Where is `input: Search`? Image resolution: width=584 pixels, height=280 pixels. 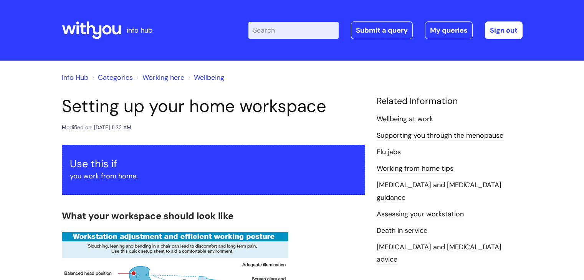 input: Search is located at coordinates (293, 30).